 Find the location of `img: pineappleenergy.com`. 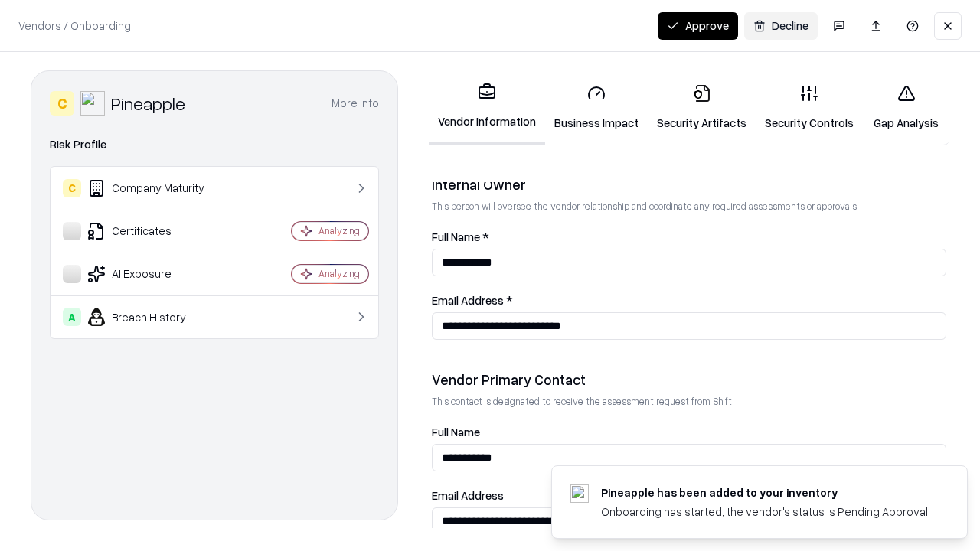

img: pineappleenergy.com is located at coordinates (580, 494).